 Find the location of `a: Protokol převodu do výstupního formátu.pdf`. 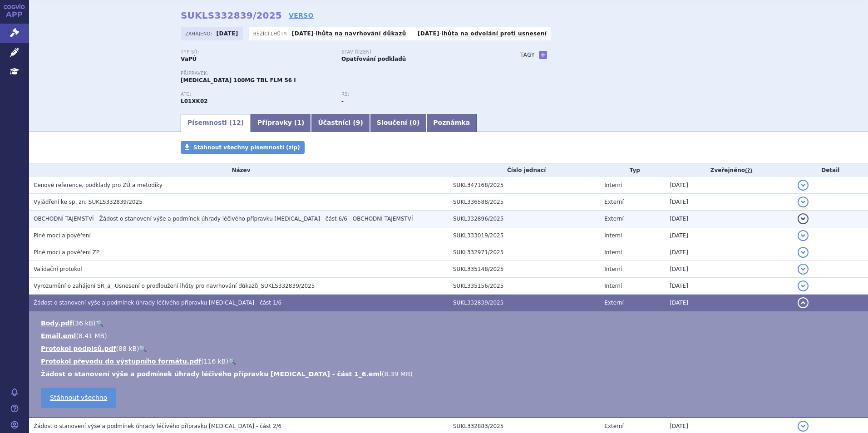

a: Protokol převodu do výstupního formátu.pdf is located at coordinates (121, 362).